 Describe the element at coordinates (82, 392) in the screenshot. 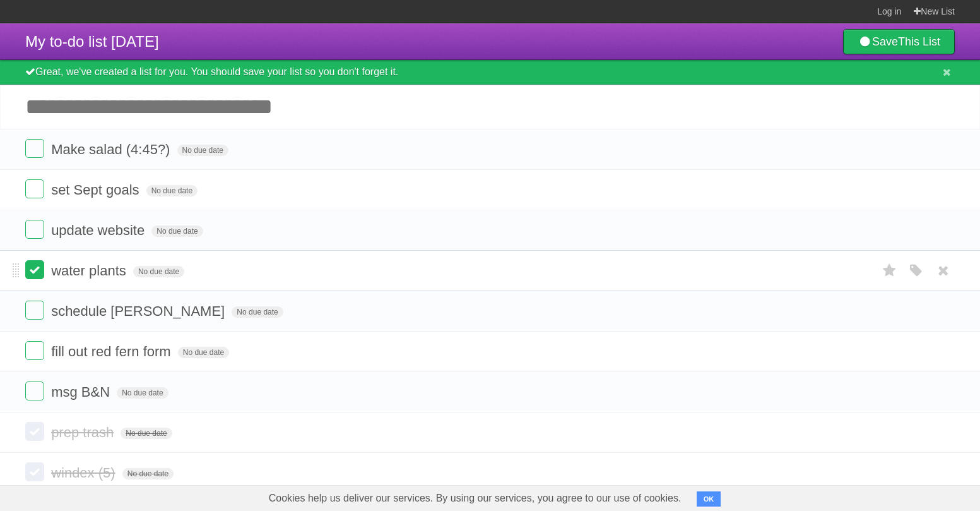

I see `span: msg B&N` at that location.